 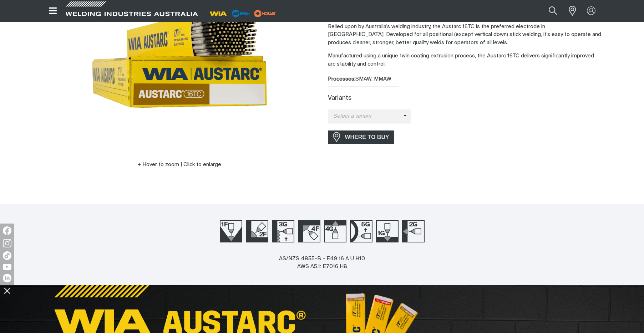 What do you see at coordinates (265, 13) in the screenshot?
I see `a: miller` at bounding box center [265, 13].